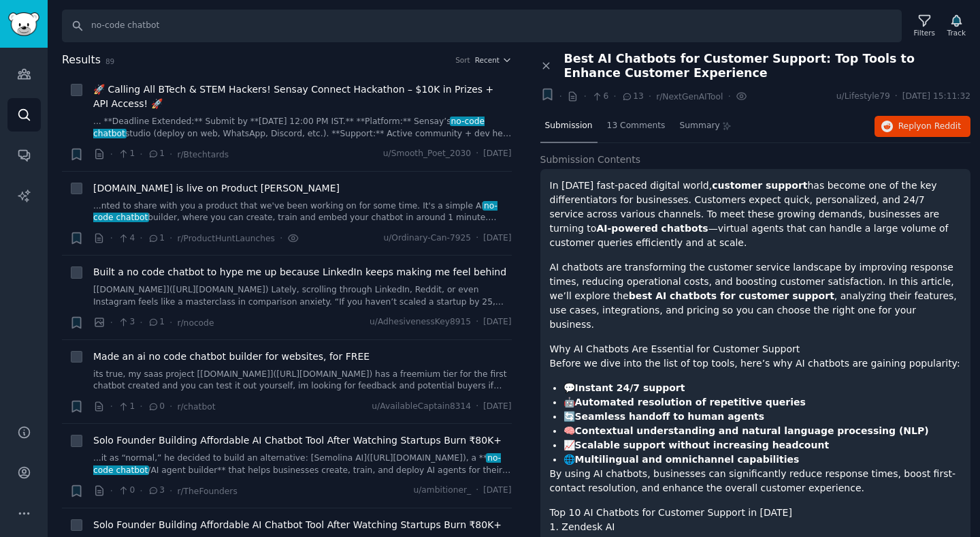  I want to click on span: 🚀 Calling All BTech & STEM Hackers! Sensay Connect Hackathon – $10K in Prizes + API Access! 🚀, so click(302, 97).